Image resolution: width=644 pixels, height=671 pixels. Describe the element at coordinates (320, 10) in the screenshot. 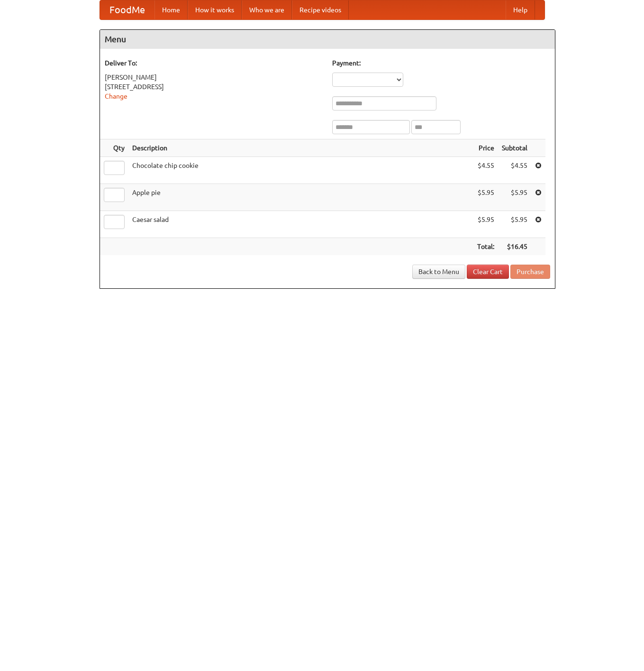

I see `a: Recipe videos` at that location.